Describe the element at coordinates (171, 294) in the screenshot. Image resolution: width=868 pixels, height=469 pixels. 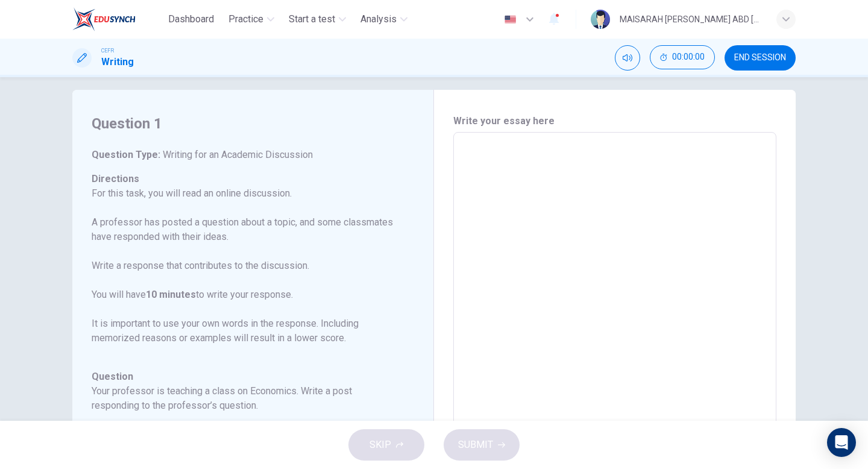
I see `b: 10 minutes` at that location.